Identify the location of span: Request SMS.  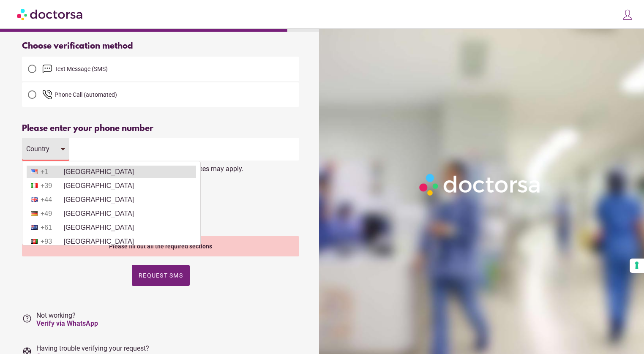
(160, 276).